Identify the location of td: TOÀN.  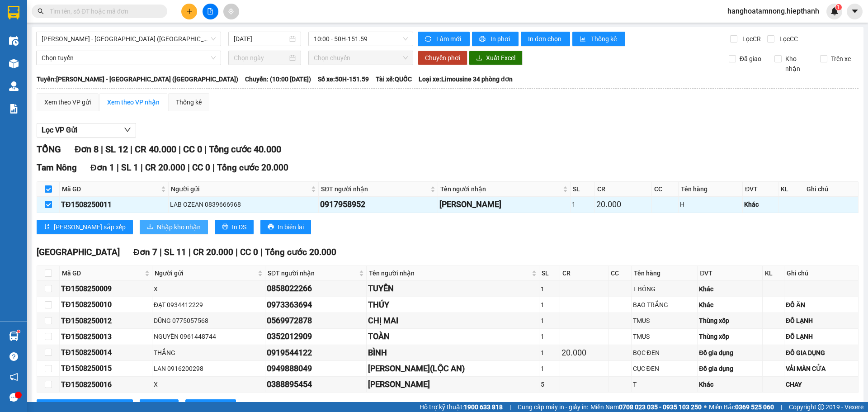
(452, 337).